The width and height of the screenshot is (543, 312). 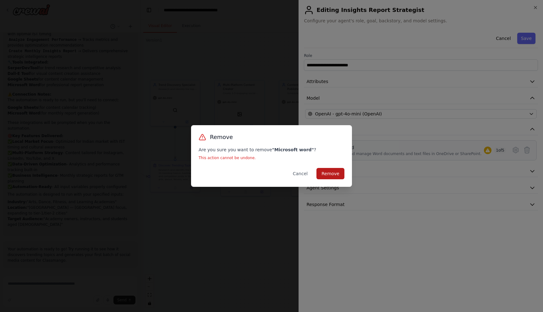 What do you see at coordinates (293, 150) in the screenshot?
I see `strong: " Microsoft word "` at bounding box center [293, 150].